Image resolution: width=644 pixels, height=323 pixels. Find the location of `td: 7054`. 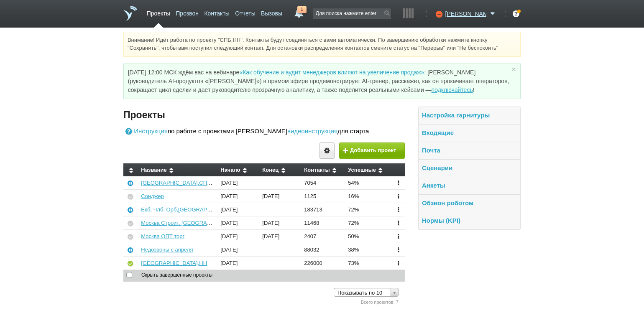

td: 7054 is located at coordinates (323, 183).